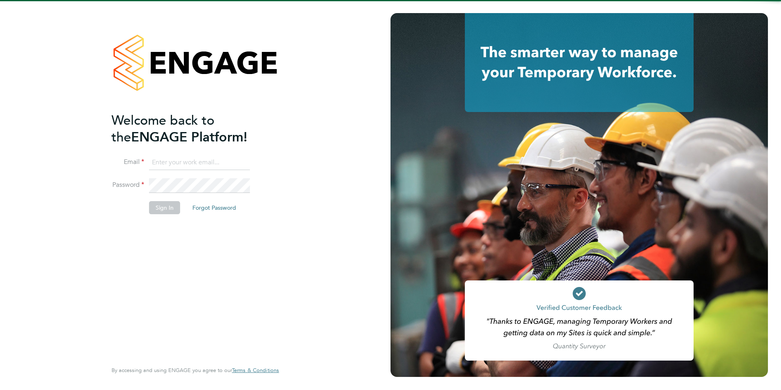  What do you see at coordinates (128, 162) in the screenshot?
I see `label: Email` at bounding box center [128, 162].